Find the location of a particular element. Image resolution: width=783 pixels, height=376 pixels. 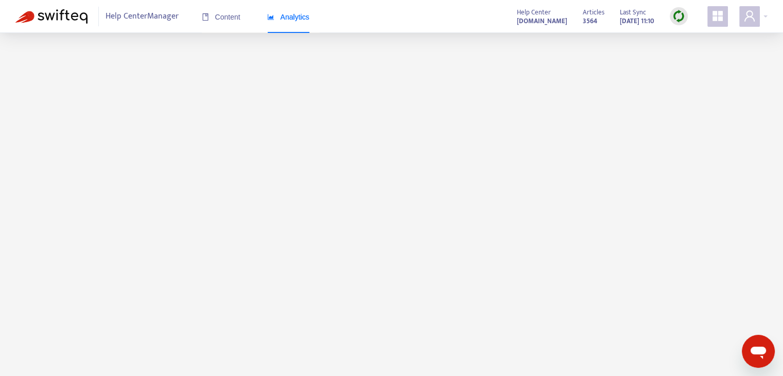

span: area-chart is located at coordinates (271, 17).